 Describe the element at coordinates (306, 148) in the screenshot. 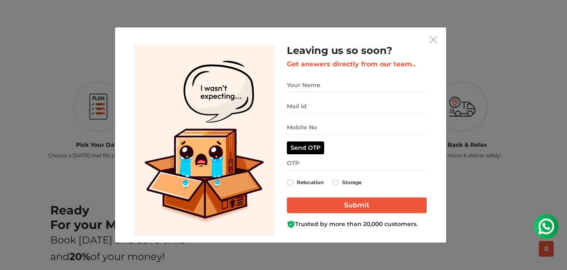

I see `button: Send OTP` at that location.